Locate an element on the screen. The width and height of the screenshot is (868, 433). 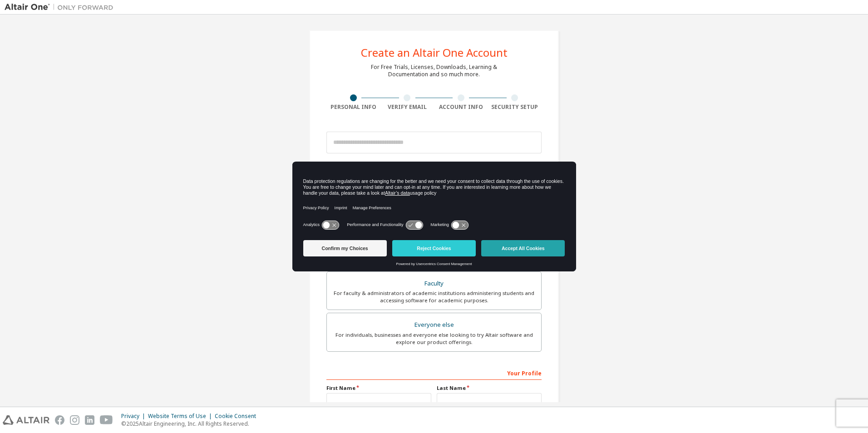
div: Account Info is located at coordinates (461, 107).